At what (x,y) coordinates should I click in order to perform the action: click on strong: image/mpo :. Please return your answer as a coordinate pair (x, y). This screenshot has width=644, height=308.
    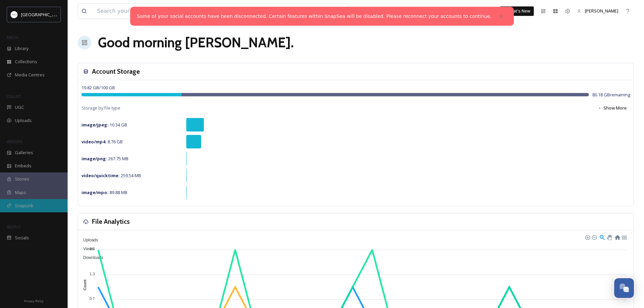
    Looking at the image, I should click on (95, 192).